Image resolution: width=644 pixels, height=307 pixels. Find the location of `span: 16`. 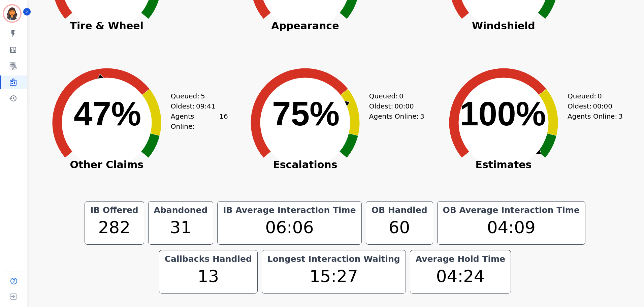

span: 16 is located at coordinates (223, 121).